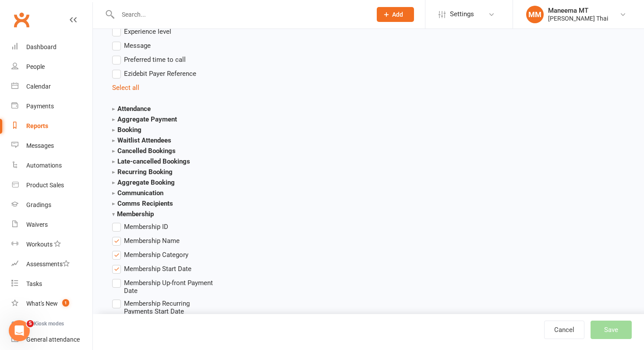  What do you see at coordinates (395, 15) in the screenshot?
I see `button: Add` at bounding box center [395, 15].